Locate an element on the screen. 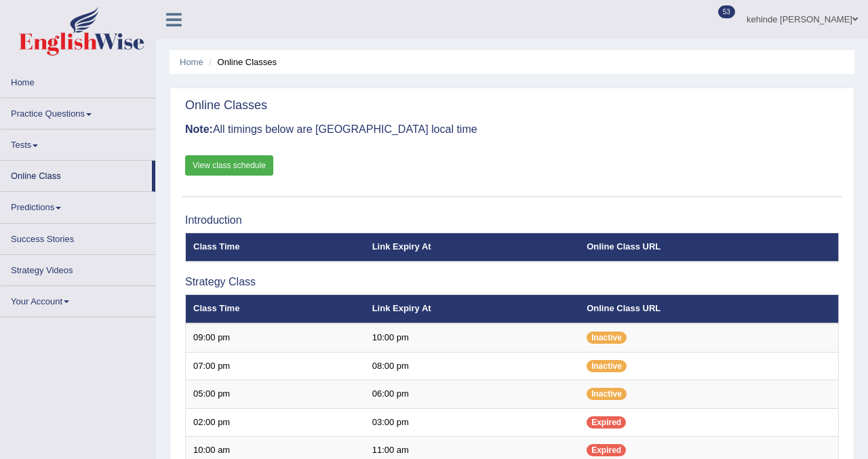  td: 08:00 pm is located at coordinates (472, 366).